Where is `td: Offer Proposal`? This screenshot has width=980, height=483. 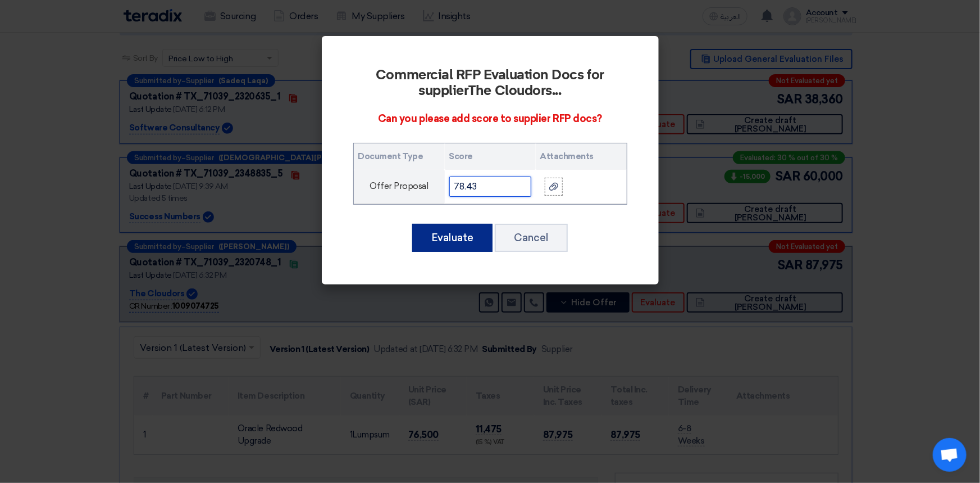
td: Offer Proposal is located at coordinates (400, 187).